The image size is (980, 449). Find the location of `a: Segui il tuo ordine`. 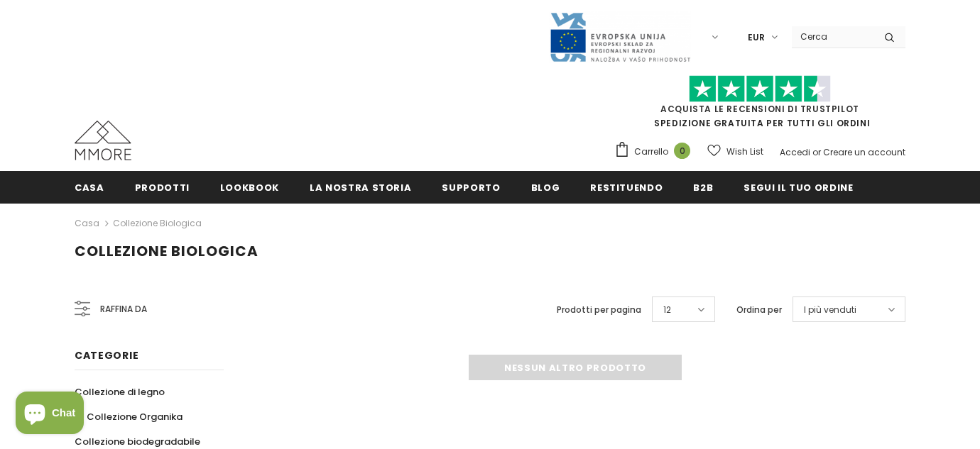

a: Segui il tuo ordine is located at coordinates (798, 187).